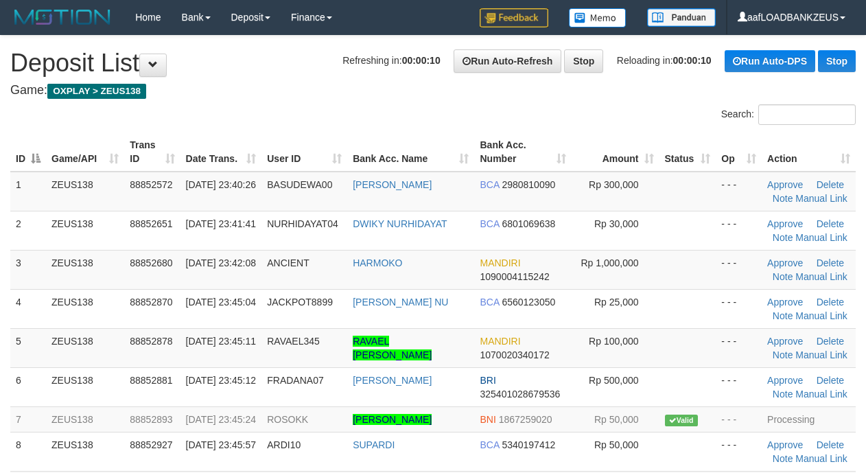 The image size is (866, 473). What do you see at coordinates (288, 263) in the screenshot?
I see `span: ANCIENT` at bounding box center [288, 263].